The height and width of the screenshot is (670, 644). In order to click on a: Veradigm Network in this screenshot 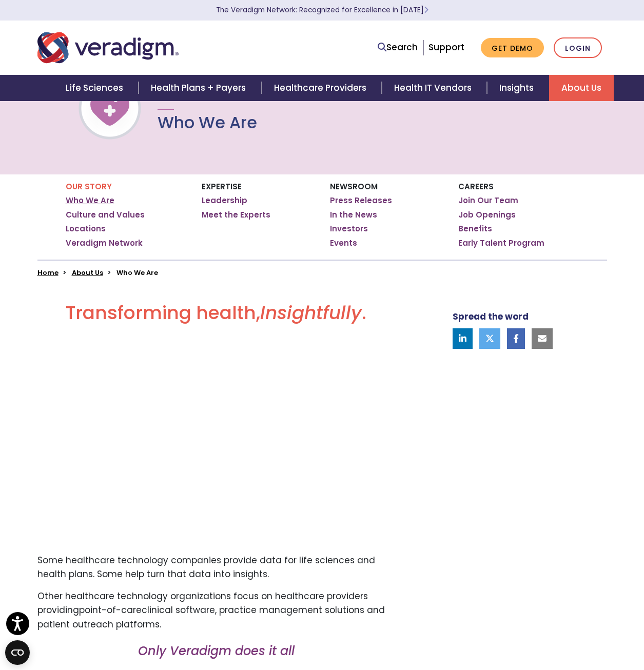, I will do `click(104, 243)`.